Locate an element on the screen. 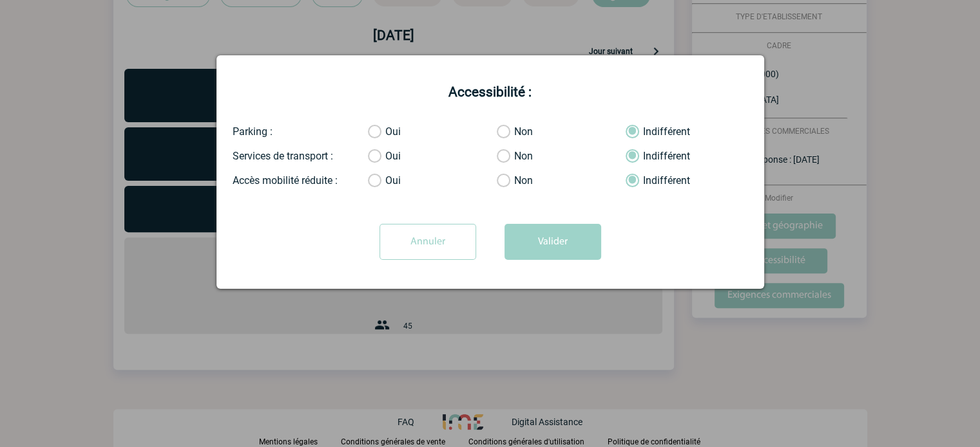  h2: Accessibilité : is located at coordinates (490, 92).